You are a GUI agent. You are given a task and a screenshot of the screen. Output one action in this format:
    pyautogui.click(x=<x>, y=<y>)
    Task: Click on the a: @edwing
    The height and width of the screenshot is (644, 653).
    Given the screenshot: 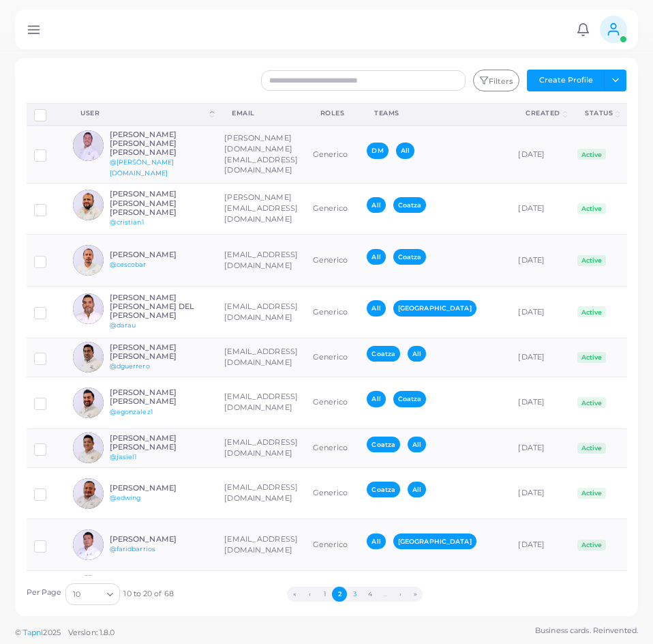 What is the action you would take?
    pyautogui.click(x=126, y=497)
    